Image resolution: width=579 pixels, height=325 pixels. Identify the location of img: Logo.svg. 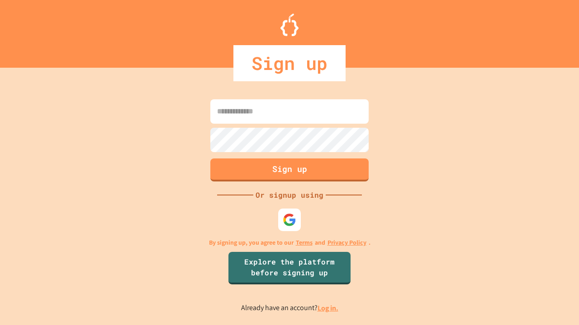
(289, 25).